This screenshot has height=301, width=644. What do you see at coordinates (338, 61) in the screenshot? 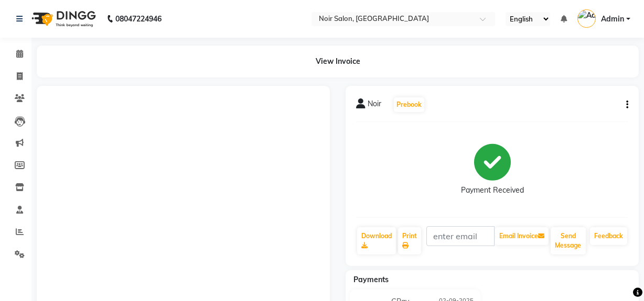
I see `div: View Invoice` at bounding box center [338, 61].